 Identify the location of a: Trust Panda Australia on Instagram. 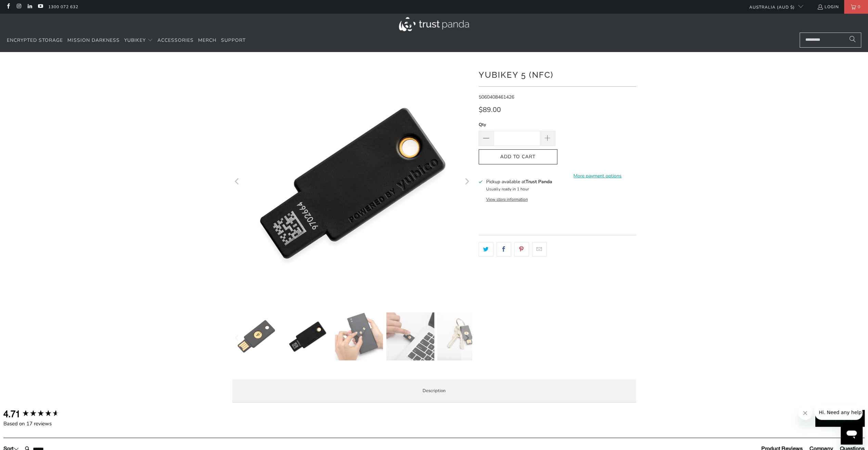
(19, 7).